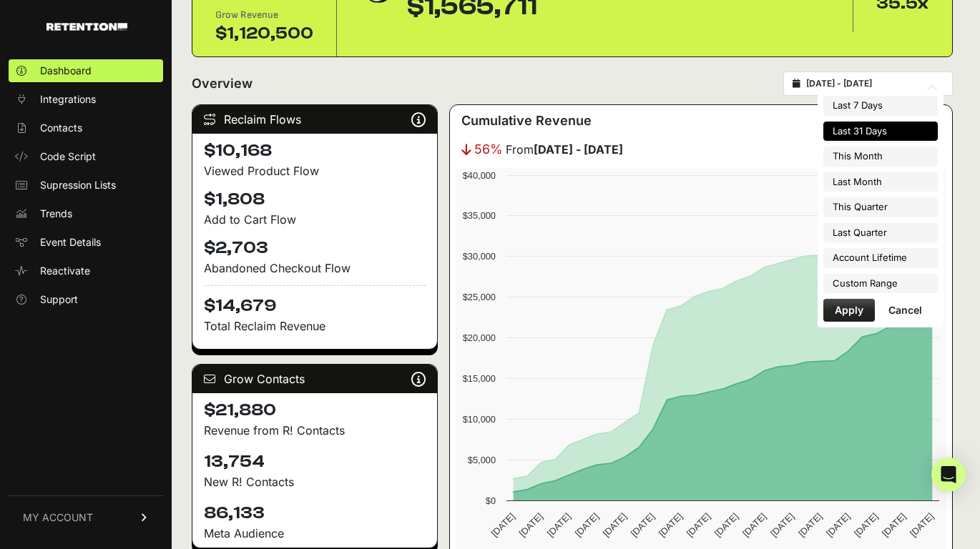 The height and width of the screenshot is (549, 980). I want to click on span: Support, so click(58, 299).